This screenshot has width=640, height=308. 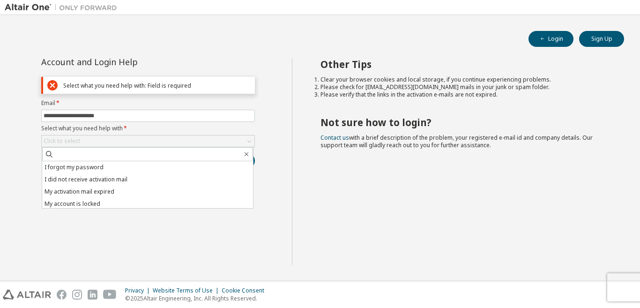 I want to click on div: Select what you need help with: Field is required, so click(x=157, y=85).